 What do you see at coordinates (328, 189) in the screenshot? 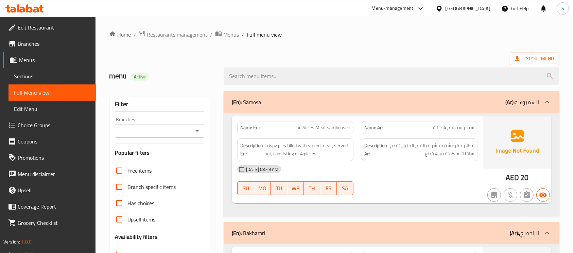
I see `span: FR` at bounding box center [328, 189].